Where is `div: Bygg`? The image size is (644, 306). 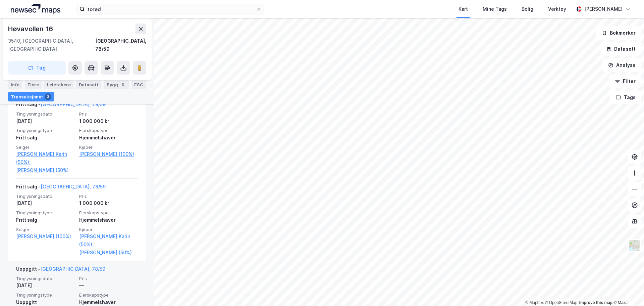 div: Bygg is located at coordinates (116, 85).